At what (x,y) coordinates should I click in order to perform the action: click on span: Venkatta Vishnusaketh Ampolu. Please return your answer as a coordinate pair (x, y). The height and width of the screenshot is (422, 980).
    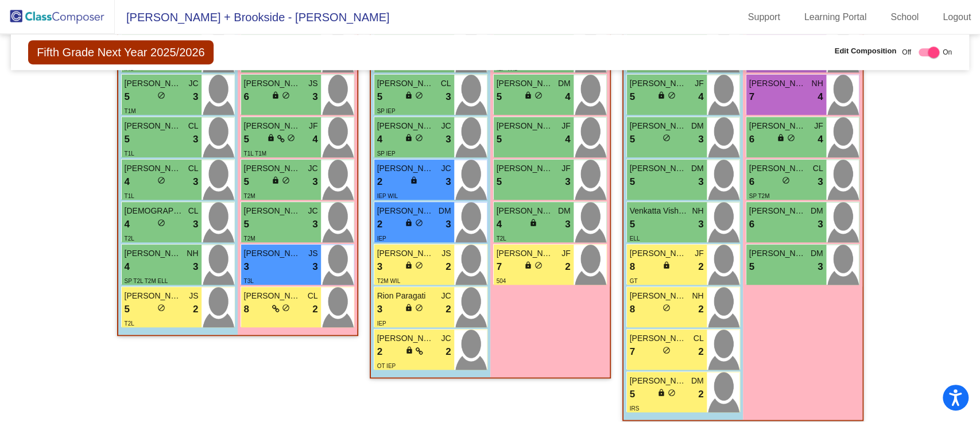
    Looking at the image, I should click on (658, 211).